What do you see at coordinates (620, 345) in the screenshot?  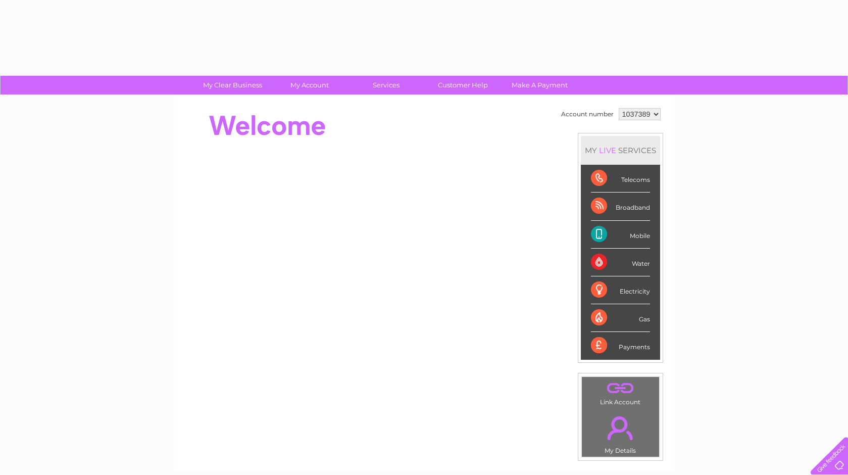 I see `div: Payments` at bounding box center [620, 345].